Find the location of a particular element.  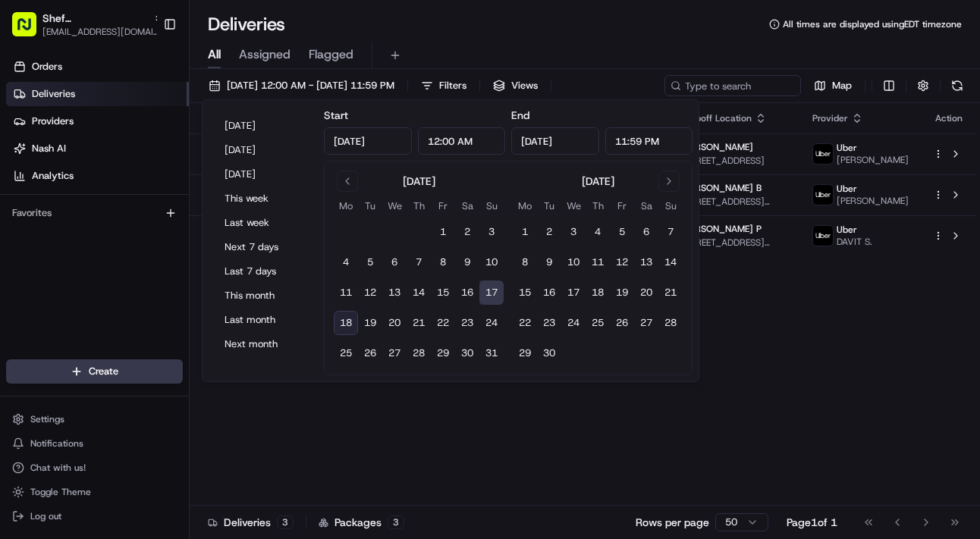

h1: Deliveries is located at coordinates (246, 24).